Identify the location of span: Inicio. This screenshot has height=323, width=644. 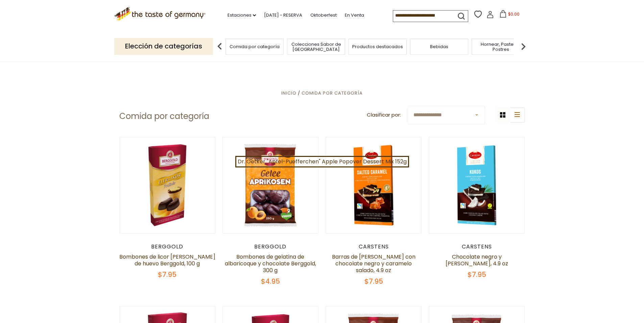
(289, 93).